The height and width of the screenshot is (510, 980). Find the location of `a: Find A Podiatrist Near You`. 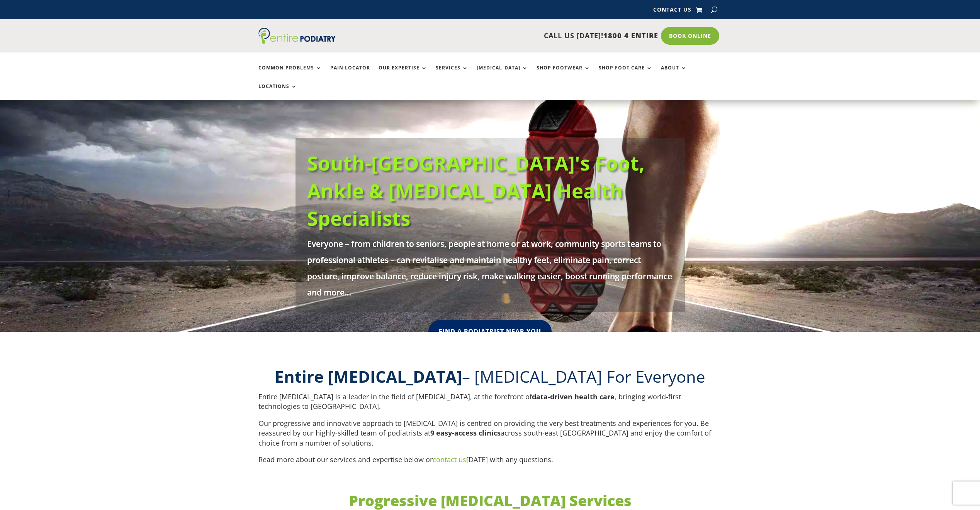

a: Find A Podiatrist Near You is located at coordinates (490, 331).